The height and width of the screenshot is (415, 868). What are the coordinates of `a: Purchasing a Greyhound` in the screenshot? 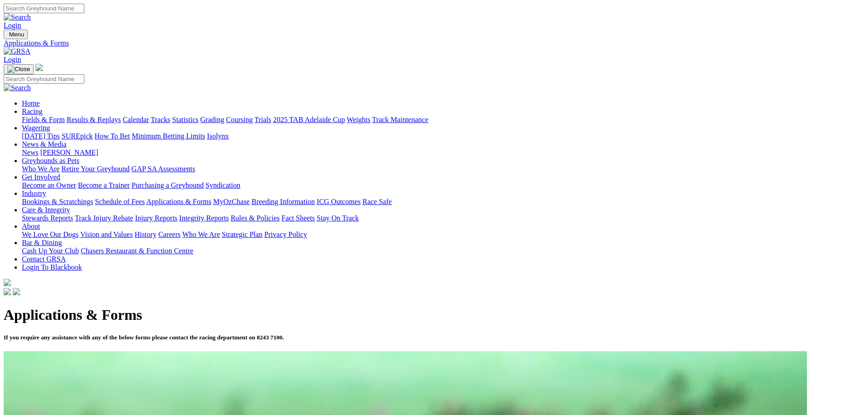 It's located at (167, 185).